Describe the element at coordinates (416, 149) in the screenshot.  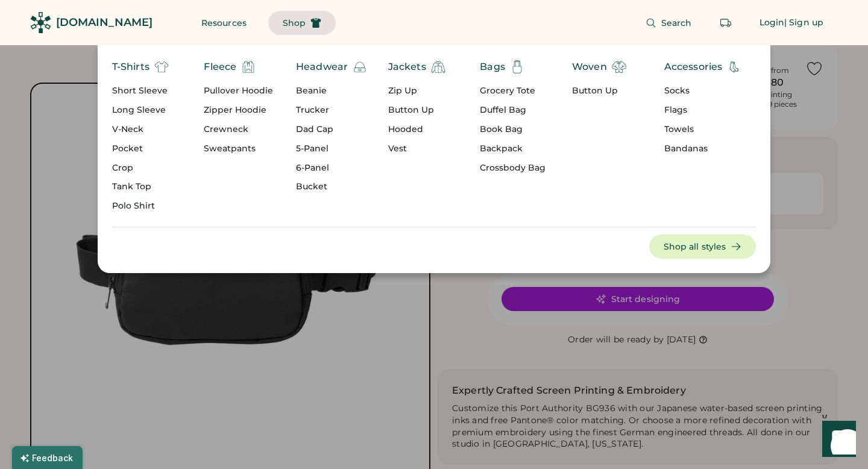
I see `div: Vest` at that location.